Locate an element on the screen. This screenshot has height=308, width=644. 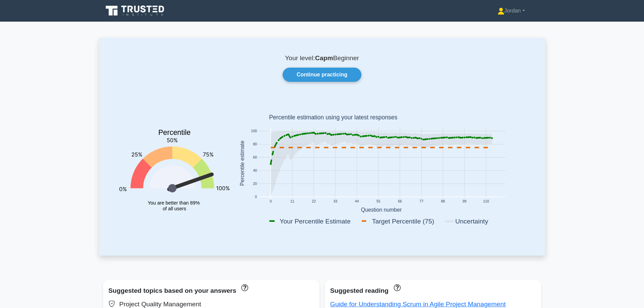
text: 110 is located at coordinates (486, 201).